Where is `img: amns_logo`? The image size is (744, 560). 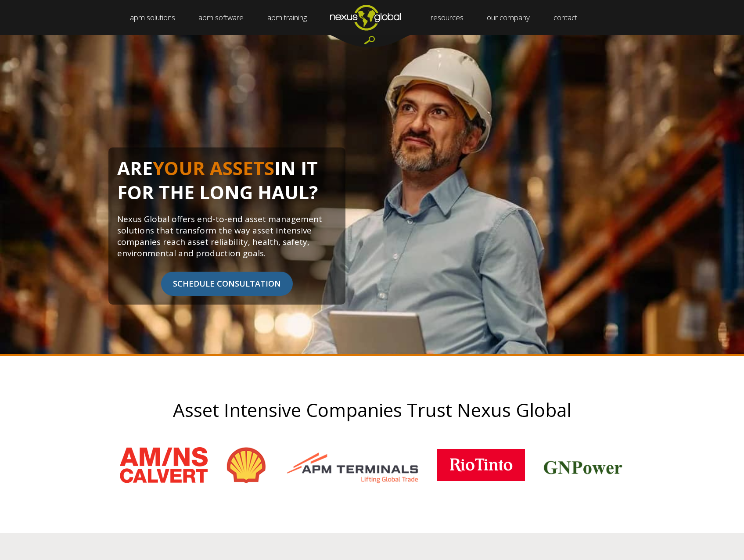
img: amns_logo is located at coordinates (164, 465).